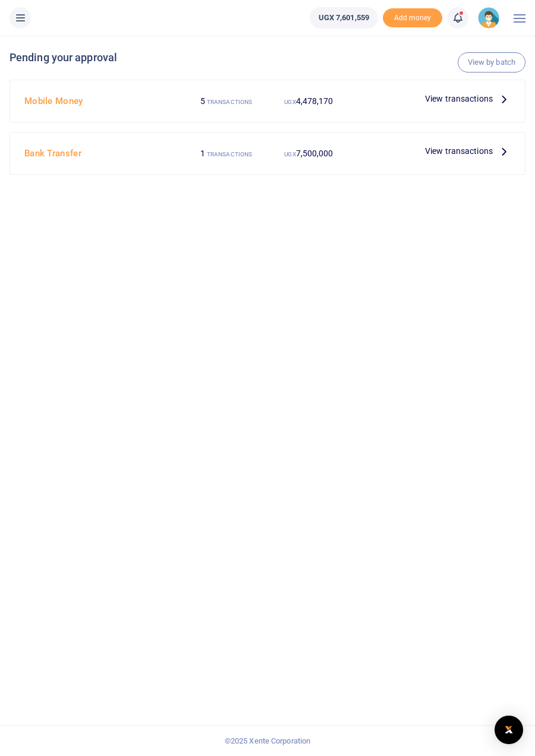 This screenshot has width=535, height=756. I want to click on h4: Mobile Money, so click(102, 101).